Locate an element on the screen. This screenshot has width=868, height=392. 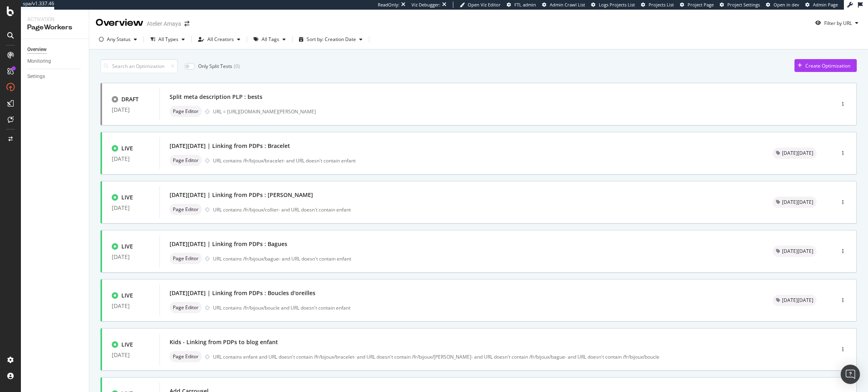
a: Logs Projects List is located at coordinates (613, 5).